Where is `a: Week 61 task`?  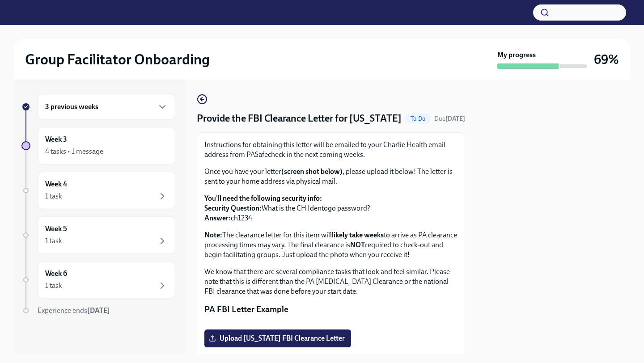 a: Week 61 task is located at coordinates (98, 280).